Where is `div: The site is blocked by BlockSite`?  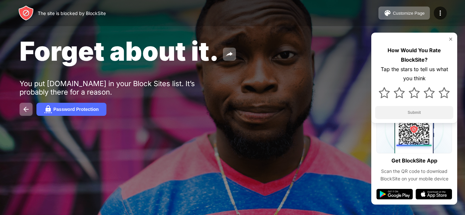
div: The site is blocked by BlockSite is located at coordinates (72, 13).